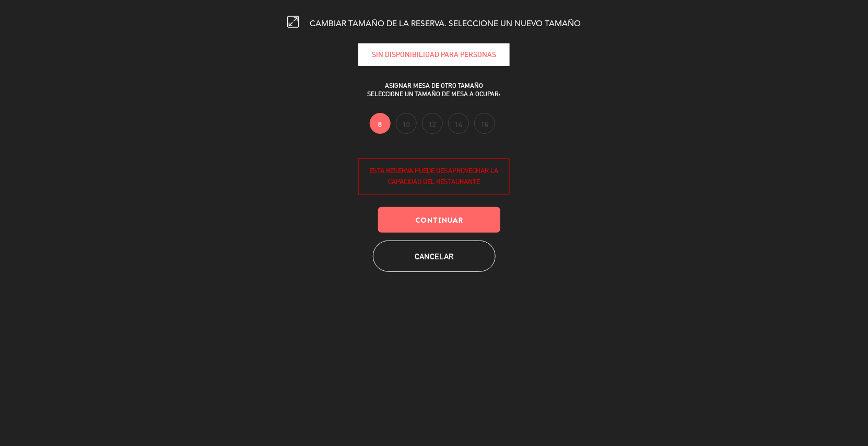 The width and height of the screenshot is (868, 446). Describe the element at coordinates (485, 123) in the screenshot. I see `label: 16` at that location.